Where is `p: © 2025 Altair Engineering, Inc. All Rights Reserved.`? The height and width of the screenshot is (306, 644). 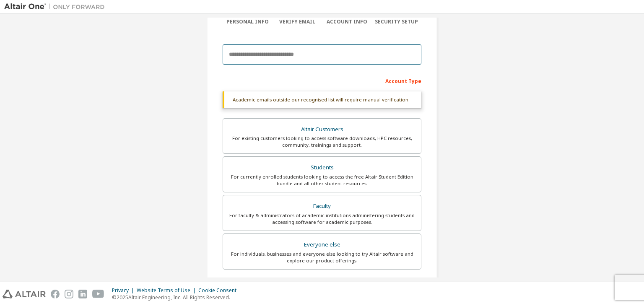 p: © 2025 Altair Engineering, Inc. All Rights Reserved. is located at coordinates (177, 297).